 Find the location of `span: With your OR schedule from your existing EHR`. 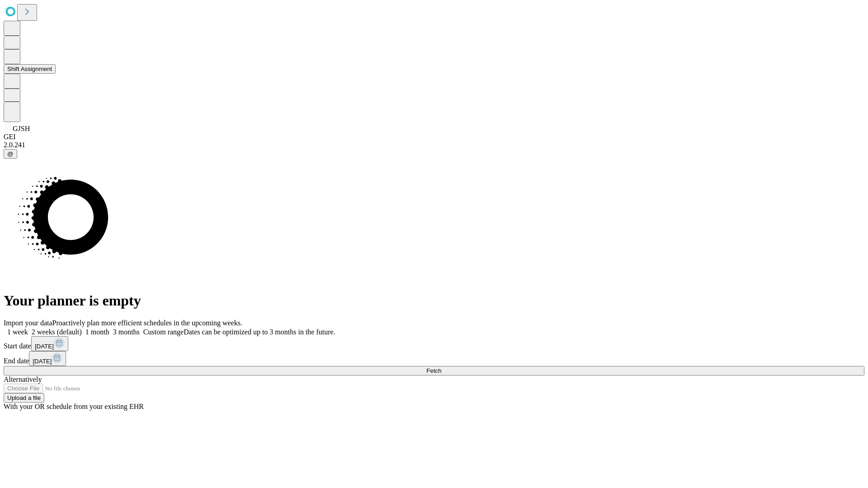

span: With your OR schedule from your existing EHR is located at coordinates (73, 406).